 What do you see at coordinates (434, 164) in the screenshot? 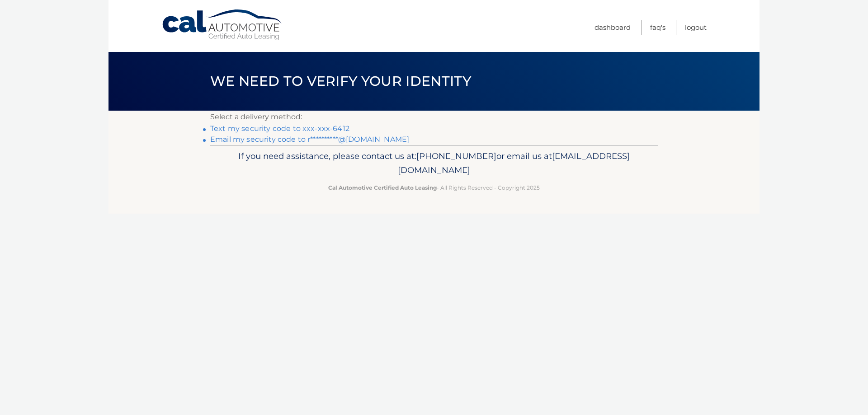
I see `p: If you need assistance, please contact us at: or email us at` at bounding box center [434, 164].